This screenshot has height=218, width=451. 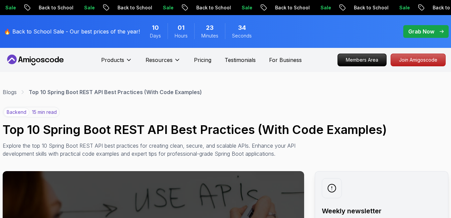 What do you see at coordinates (10, 92) in the screenshot?
I see `a: Blogs` at bounding box center [10, 92].